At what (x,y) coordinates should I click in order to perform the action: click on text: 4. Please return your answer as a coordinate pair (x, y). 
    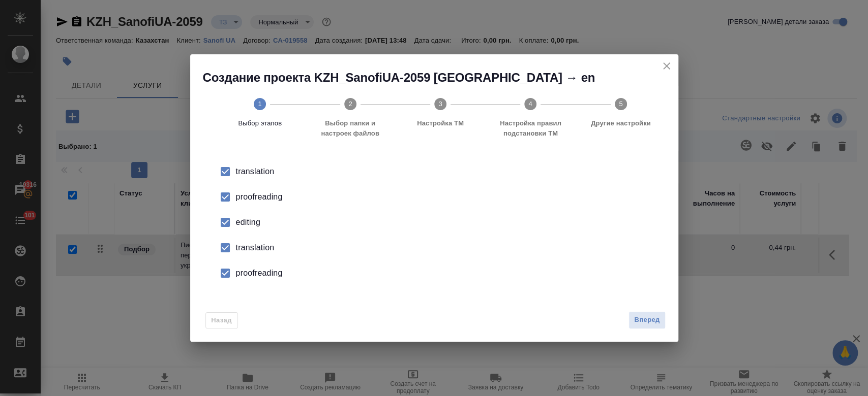
    Looking at the image, I should click on (531, 103).